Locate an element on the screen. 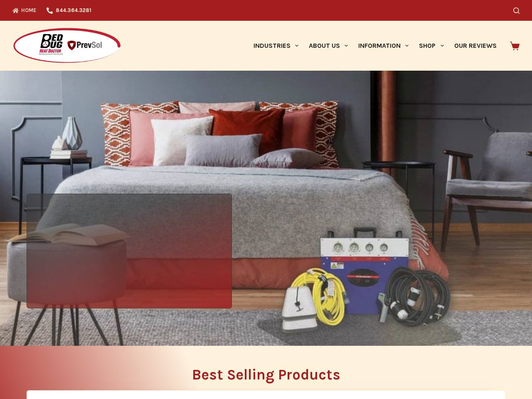 The width and height of the screenshot is (532, 399). a: Information is located at coordinates (384, 46).